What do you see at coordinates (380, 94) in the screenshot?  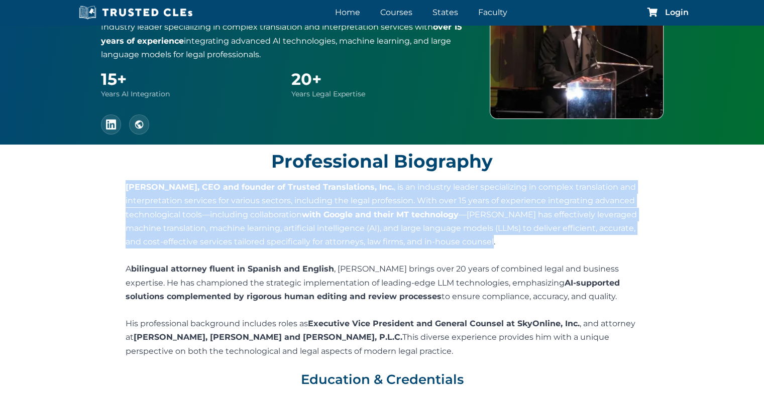 I see `div: Years Legal Expertise` at bounding box center [380, 94].